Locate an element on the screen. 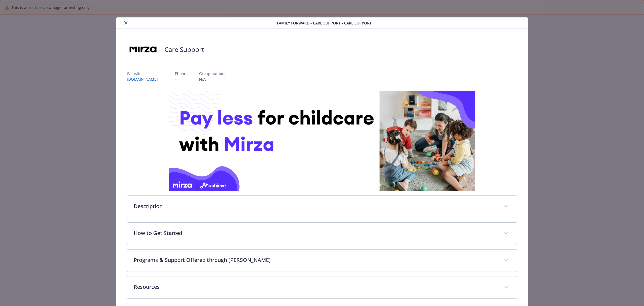 This screenshot has height=306, width=644. span: Family Forward - Care Support - Care Support is located at coordinates (324, 23).